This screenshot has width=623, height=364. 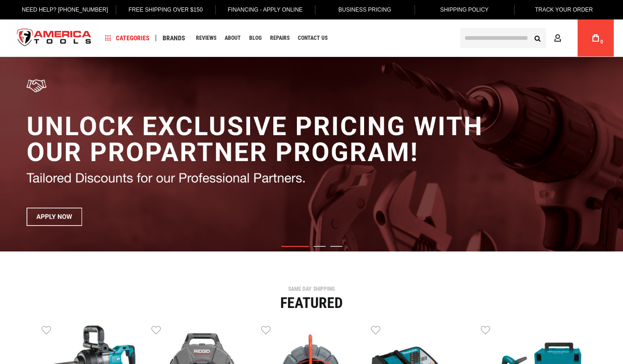 What do you see at coordinates (313, 38) in the screenshot?
I see `a: Contact Us` at bounding box center [313, 38].